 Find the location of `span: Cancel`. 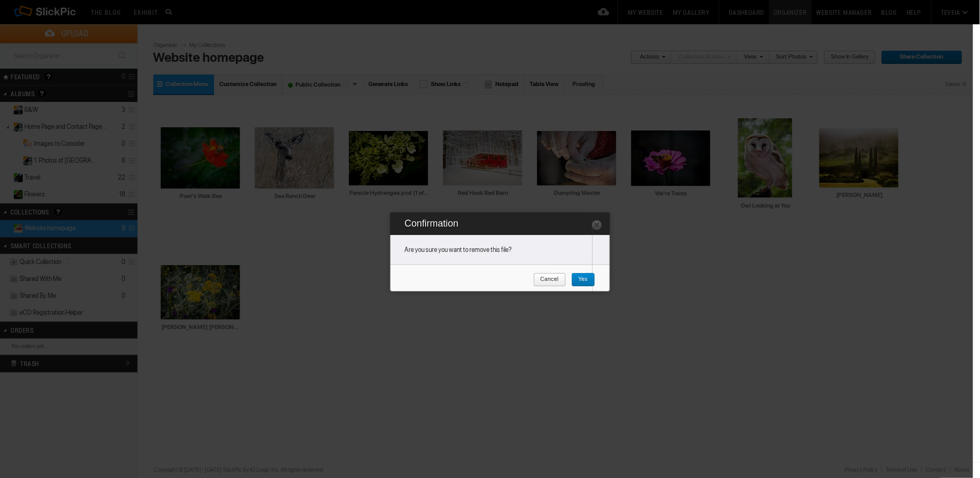

span: Cancel is located at coordinates (546, 280).